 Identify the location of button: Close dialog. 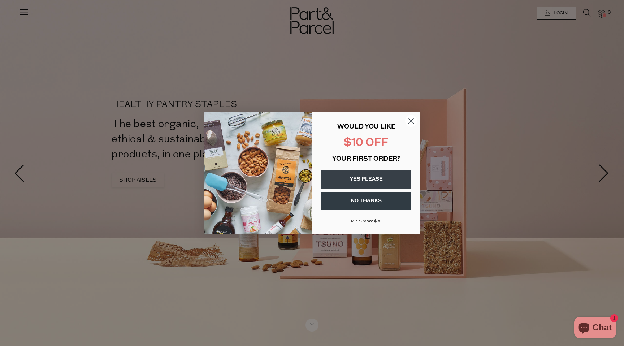
(411, 121).